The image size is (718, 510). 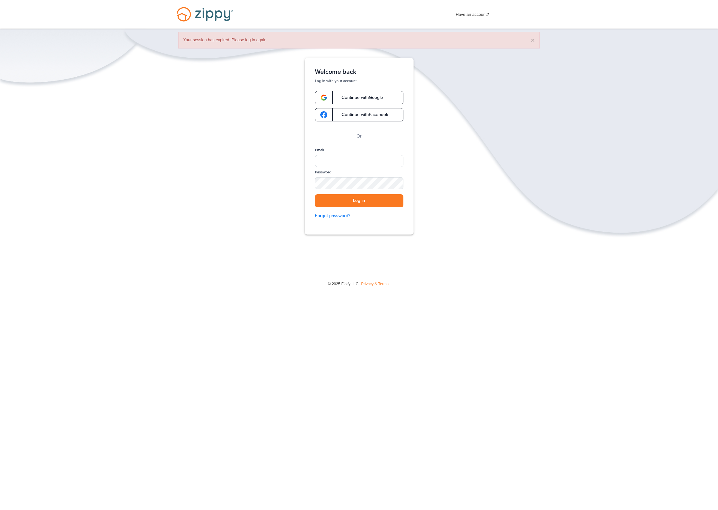 What do you see at coordinates (375, 284) in the screenshot?
I see `a: Privacy & Terms` at bounding box center [375, 284].